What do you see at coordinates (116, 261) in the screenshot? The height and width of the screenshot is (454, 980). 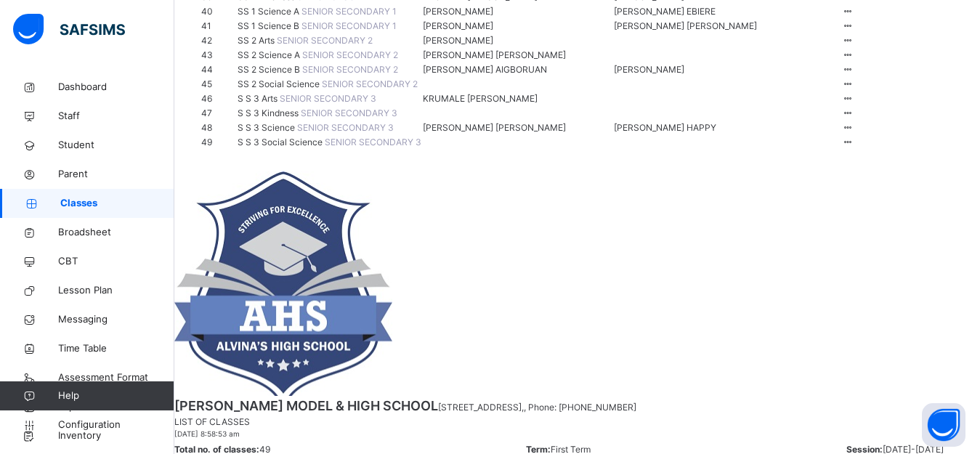 I see `span: CBT` at bounding box center [116, 261].